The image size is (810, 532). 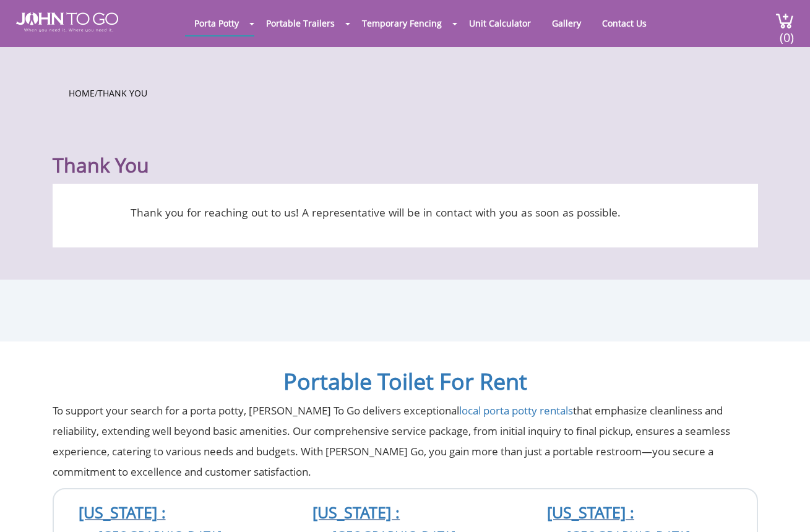 I want to click on a: Porta Potty, so click(x=217, y=23).